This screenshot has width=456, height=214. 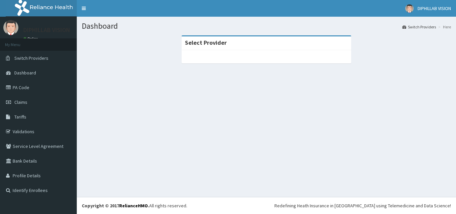 What do you see at coordinates (25, 73) in the screenshot?
I see `span: Dashboard` at bounding box center [25, 73].